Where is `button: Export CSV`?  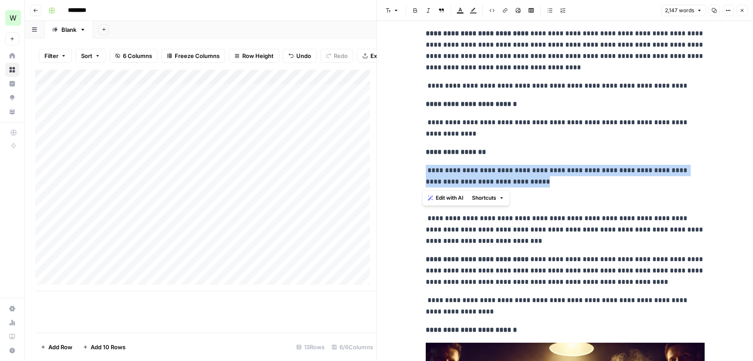
button: Export CSV is located at coordinates (382, 56).